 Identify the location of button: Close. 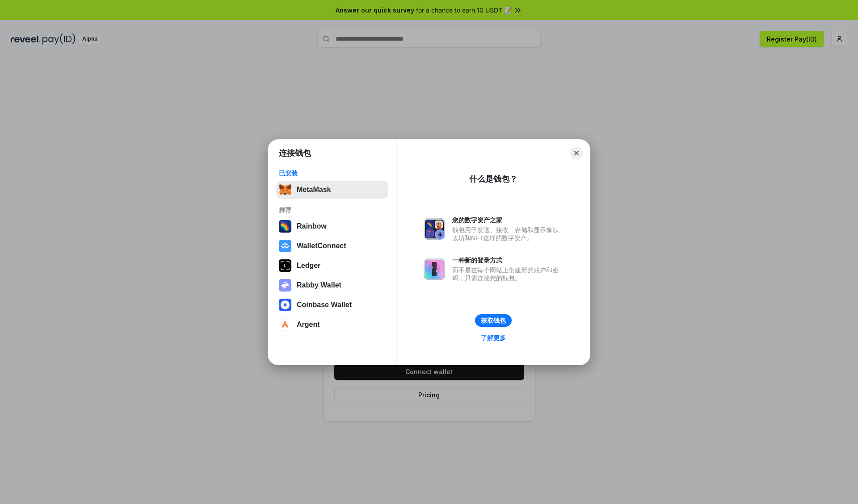
(576, 153).